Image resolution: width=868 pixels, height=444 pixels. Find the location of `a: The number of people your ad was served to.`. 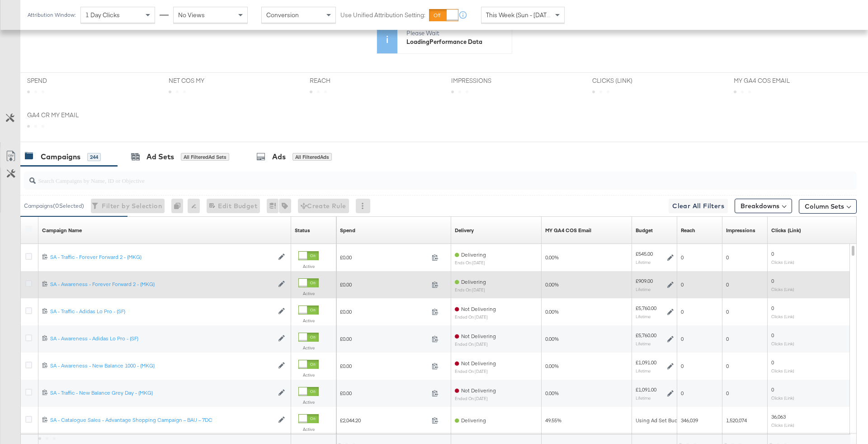

a: The number of people your ad was served to. is located at coordinates (688, 230).